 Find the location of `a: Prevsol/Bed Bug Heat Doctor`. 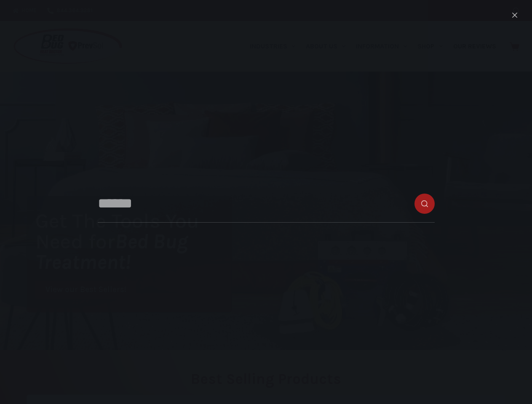

a: Prevsol/Bed Bug Heat Doctor is located at coordinates (68, 46).